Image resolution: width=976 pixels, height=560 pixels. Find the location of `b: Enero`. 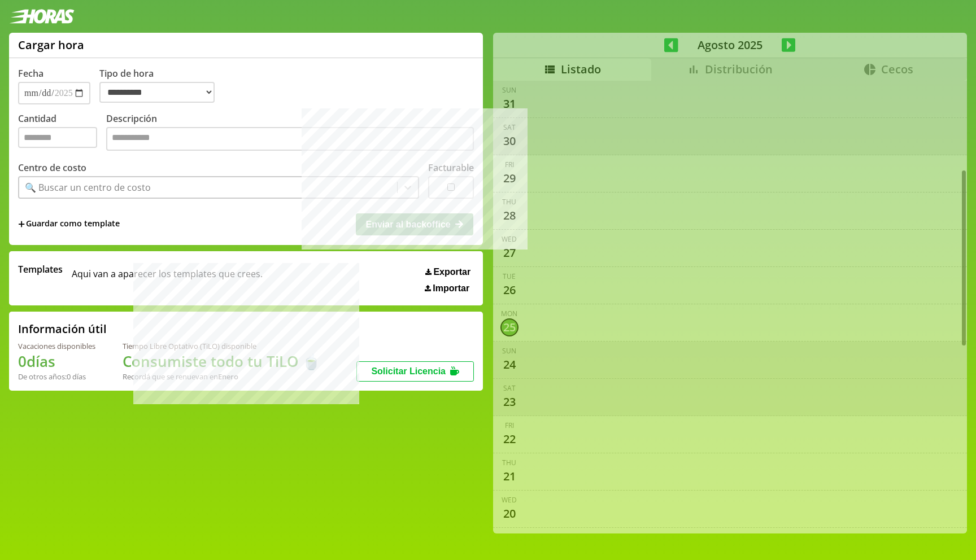

b: Enero is located at coordinates (228, 376).